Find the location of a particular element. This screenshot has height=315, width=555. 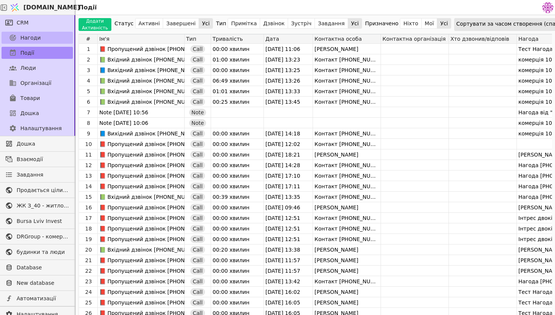

a: Дошка is located at coordinates (37, 113).